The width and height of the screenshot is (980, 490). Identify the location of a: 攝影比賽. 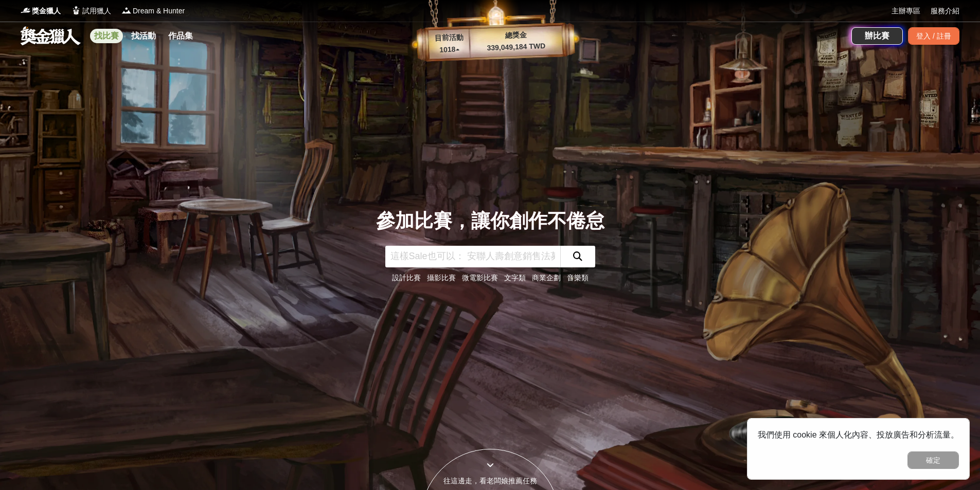
(441, 278).